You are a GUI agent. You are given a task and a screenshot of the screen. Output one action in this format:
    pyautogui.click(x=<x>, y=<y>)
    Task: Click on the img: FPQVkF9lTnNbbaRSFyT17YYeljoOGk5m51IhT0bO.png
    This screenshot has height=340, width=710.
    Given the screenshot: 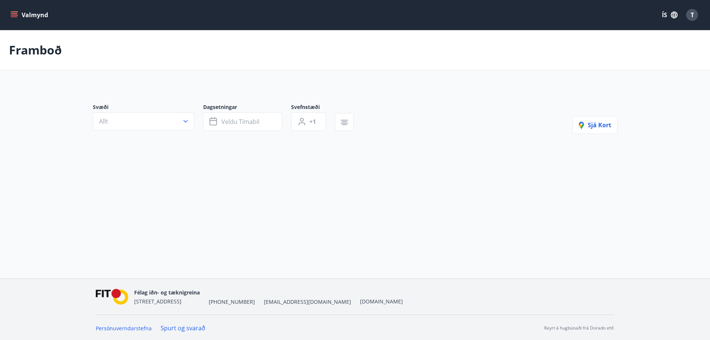 What is the action you would take?
    pyautogui.click(x=112, y=296)
    